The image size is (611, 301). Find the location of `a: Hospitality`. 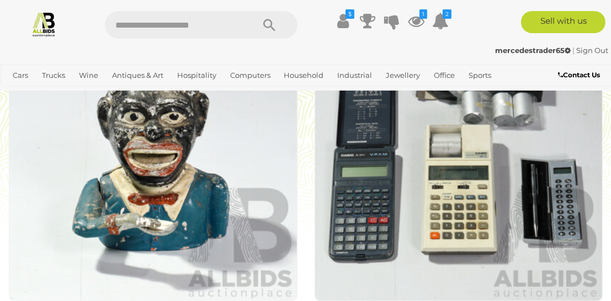

a: Hospitality is located at coordinates (196, 75).